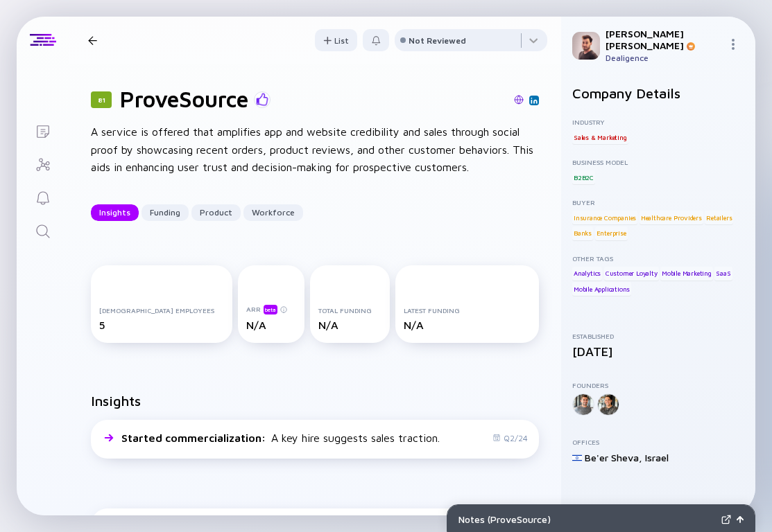  What do you see at coordinates (114, 213) in the screenshot?
I see `button: Insights` at bounding box center [114, 213].